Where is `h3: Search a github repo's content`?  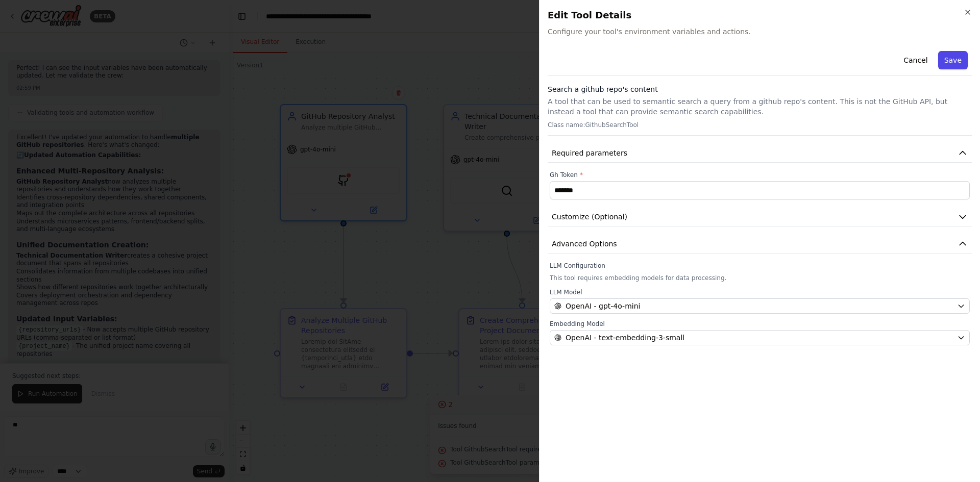 h3: Search a github repo's content is located at coordinates (759, 89).